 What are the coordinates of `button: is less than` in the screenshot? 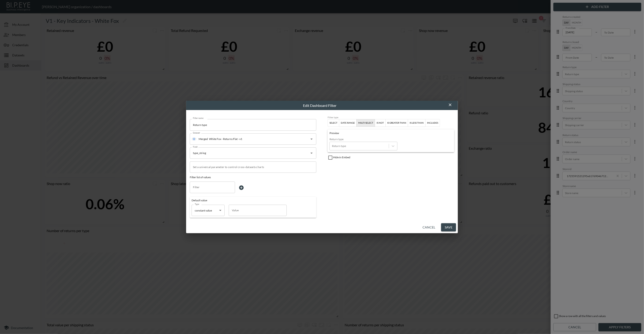 It's located at (417, 123).